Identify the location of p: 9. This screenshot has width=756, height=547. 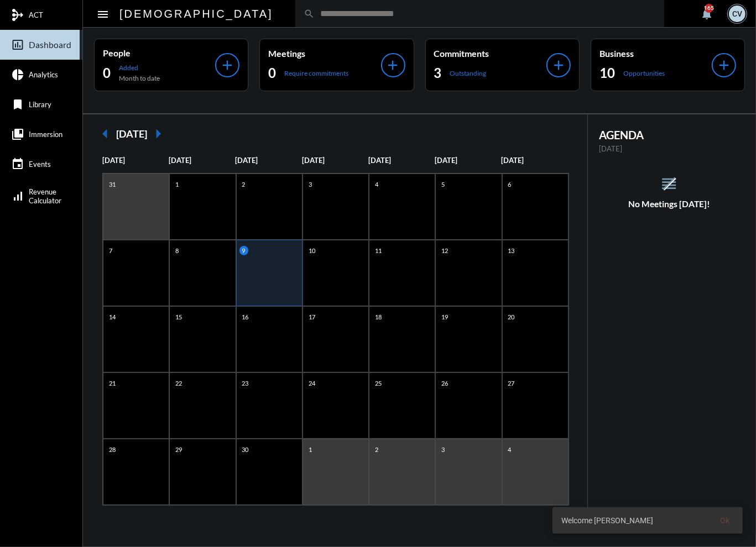
(244, 250).